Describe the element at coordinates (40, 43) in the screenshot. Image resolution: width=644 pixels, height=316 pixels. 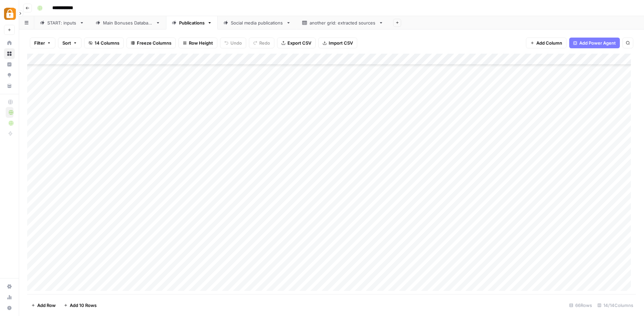
I see `span: Filter` at that location.